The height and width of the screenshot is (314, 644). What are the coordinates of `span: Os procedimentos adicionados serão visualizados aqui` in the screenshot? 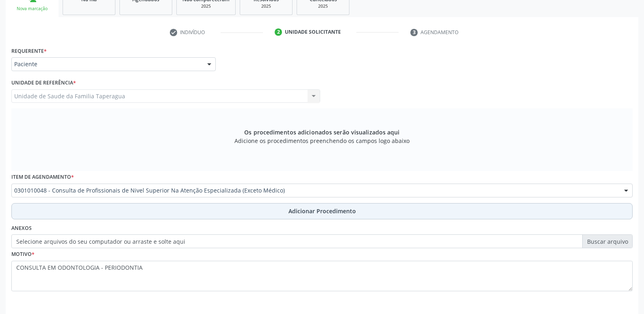 It's located at (322, 132).